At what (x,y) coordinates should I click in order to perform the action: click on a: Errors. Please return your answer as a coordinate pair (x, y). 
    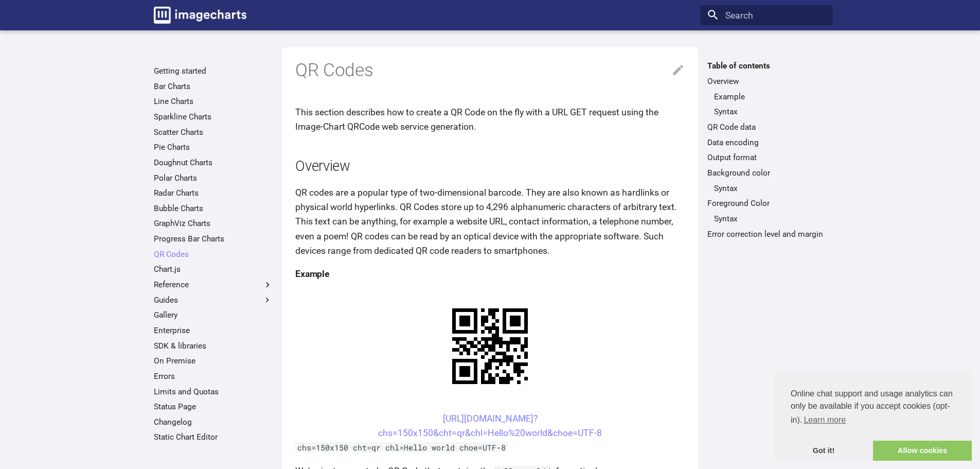
    Looking at the image, I should click on (213, 377).